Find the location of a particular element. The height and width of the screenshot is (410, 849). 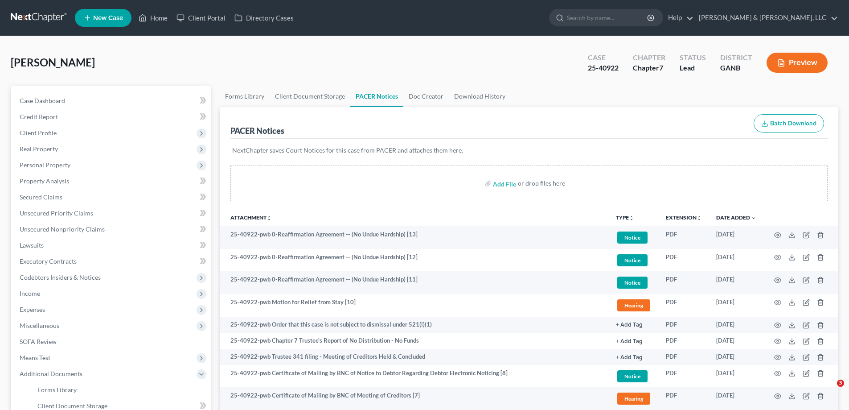

span: Case Dashboard is located at coordinates (42, 100).